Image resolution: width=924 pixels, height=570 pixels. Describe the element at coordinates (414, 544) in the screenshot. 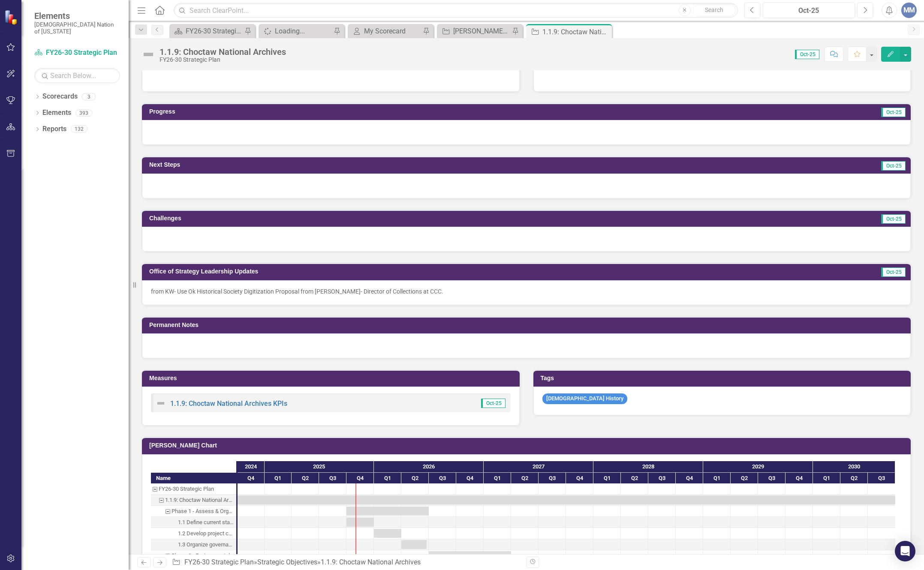

I see `div: Task: Start date: 2026-04-01 End date: 2026-06-23` at that location.